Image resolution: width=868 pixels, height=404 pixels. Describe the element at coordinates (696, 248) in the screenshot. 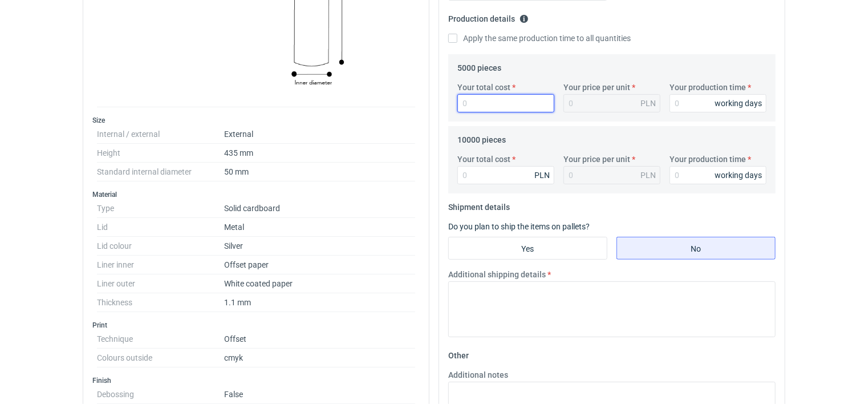

I see `label: No` at that location.